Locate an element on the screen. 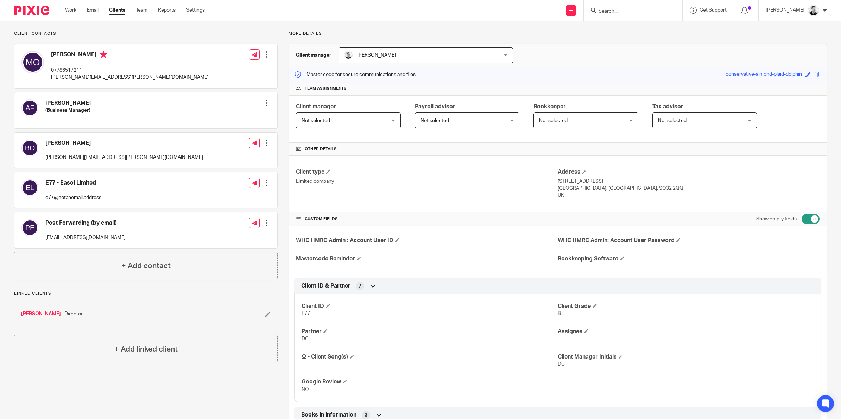 This screenshot has height=419, width=841. p: Client contacts is located at coordinates (146, 34).